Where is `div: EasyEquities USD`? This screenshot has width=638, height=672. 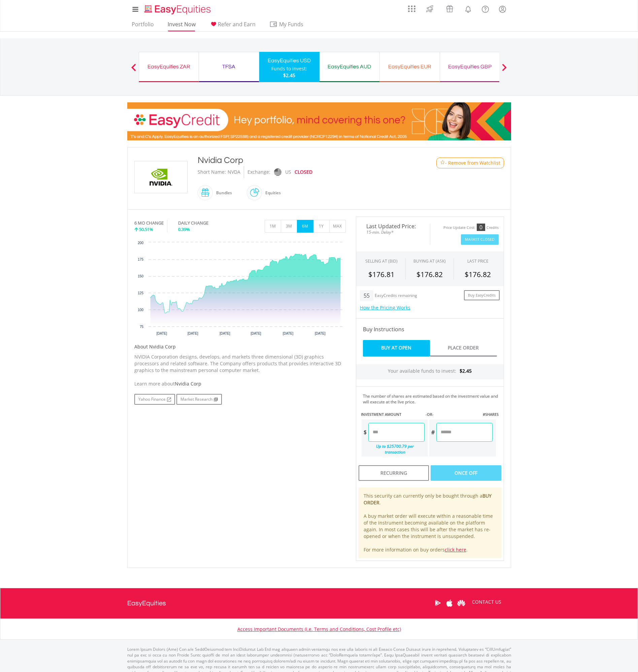 div: EasyEquities USD is located at coordinates (289, 61).